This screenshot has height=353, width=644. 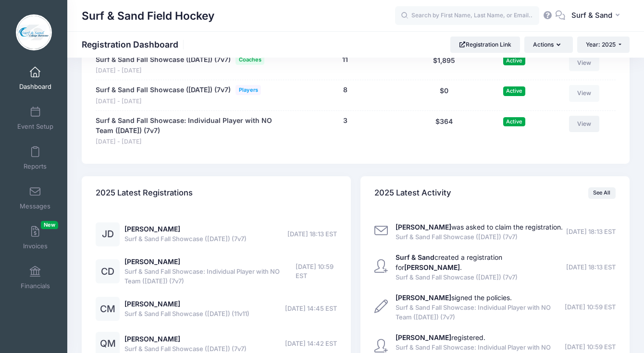 What do you see at coordinates (413, 192) in the screenshot?
I see `h4: 2025 Latest Activity` at bounding box center [413, 192].